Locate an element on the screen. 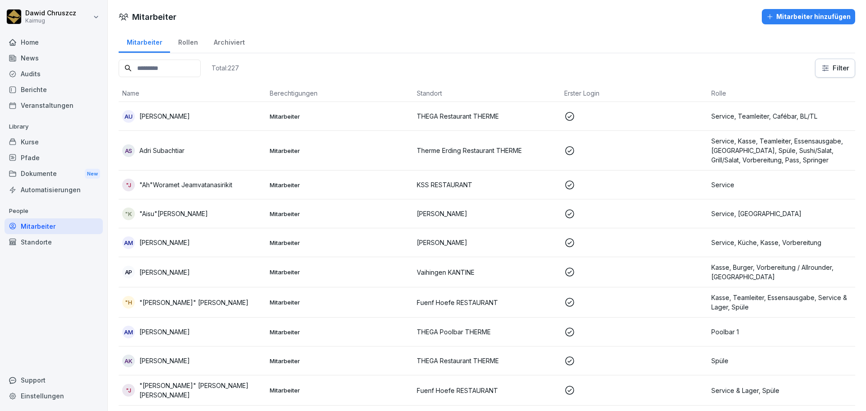 The width and height of the screenshot is (866, 411). div: Home is located at coordinates (54, 42).